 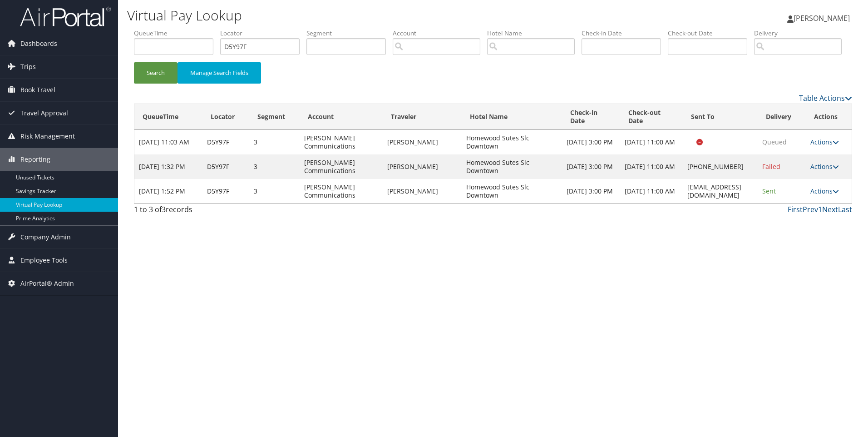 What do you see at coordinates (155, 73) in the screenshot?
I see `button: Search` at bounding box center [155, 73].